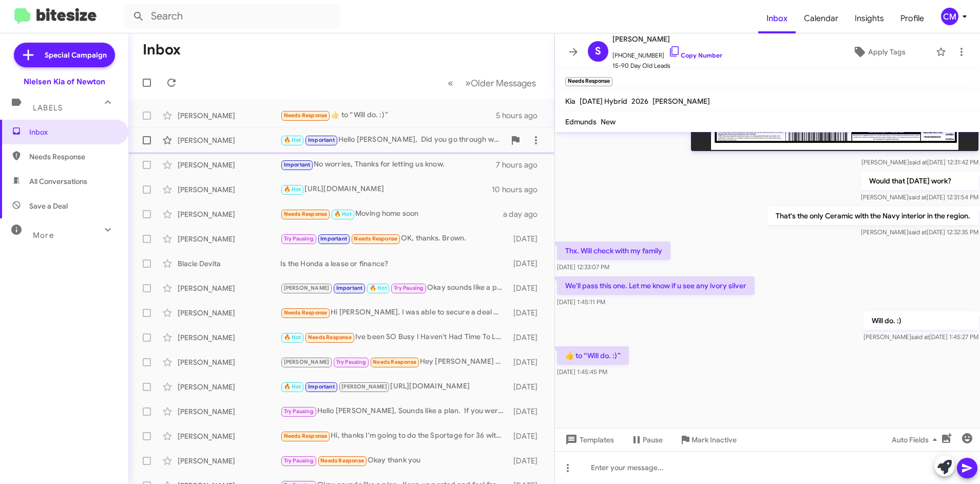  I want to click on button: Next, so click(501, 83).